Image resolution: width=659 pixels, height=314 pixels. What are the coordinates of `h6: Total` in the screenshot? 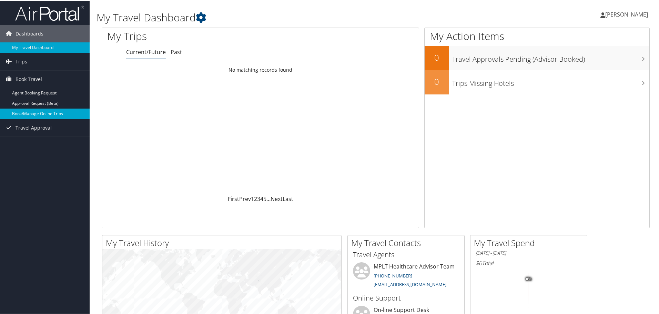 It's located at (529, 262).